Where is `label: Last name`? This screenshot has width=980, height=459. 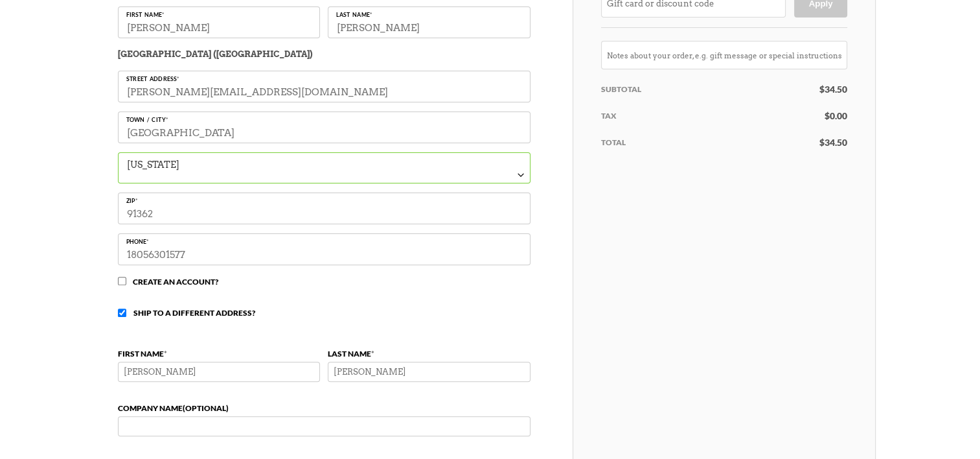 label: Last name is located at coordinates (429, 349).